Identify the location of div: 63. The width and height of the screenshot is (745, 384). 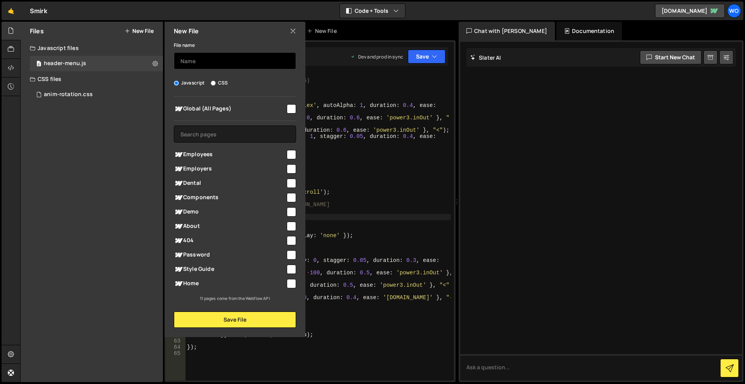
(176, 341).